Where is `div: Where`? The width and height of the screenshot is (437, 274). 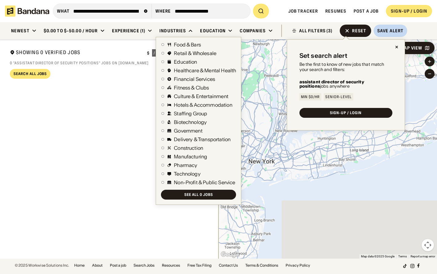 div: Where is located at coordinates (163, 11).